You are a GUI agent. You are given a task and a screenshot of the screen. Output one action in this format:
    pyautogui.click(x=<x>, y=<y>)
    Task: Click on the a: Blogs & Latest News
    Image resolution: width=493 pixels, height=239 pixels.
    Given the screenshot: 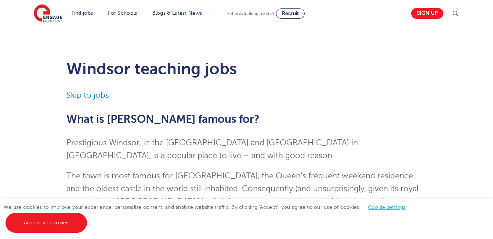 What is the action you would take?
    pyautogui.click(x=177, y=13)
    